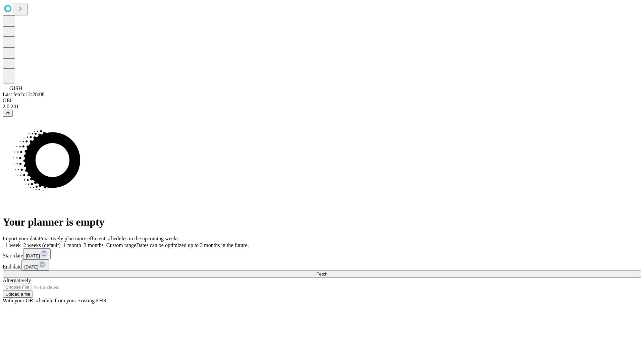 This screenshot has height=362, width=644. What do you see at coordinates (322, 222) in the screenshot?
I see `h1: Your planner is empty` at bounding box center [322, 222].